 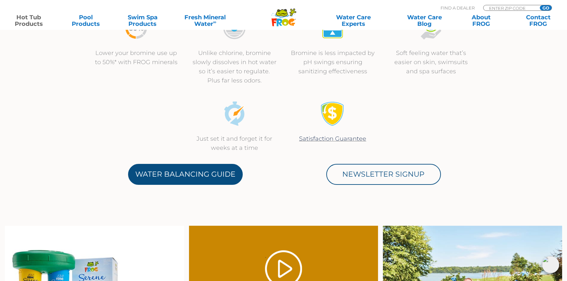 I want to click on a: PoolProducts, so click(x=85, y=21).